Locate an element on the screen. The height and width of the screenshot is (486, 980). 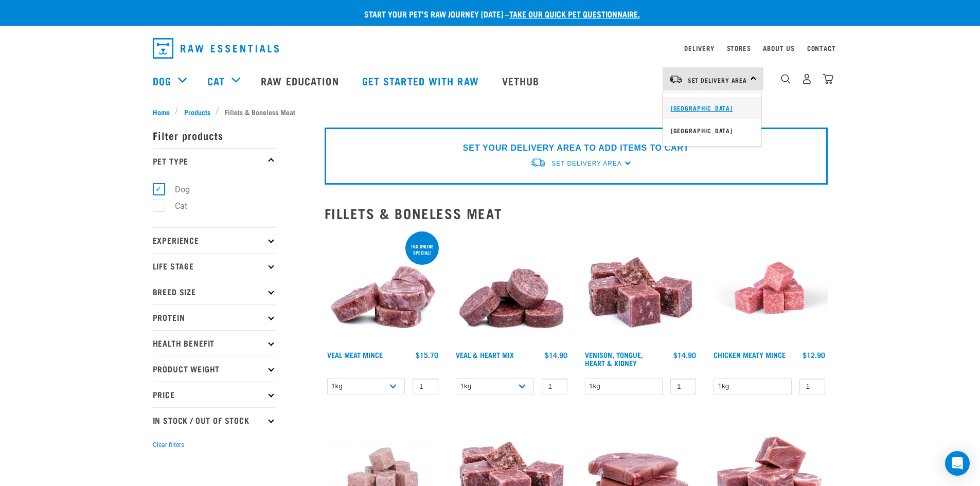
a: Chicken Meaty Mince is located at coordinates (749, 355).